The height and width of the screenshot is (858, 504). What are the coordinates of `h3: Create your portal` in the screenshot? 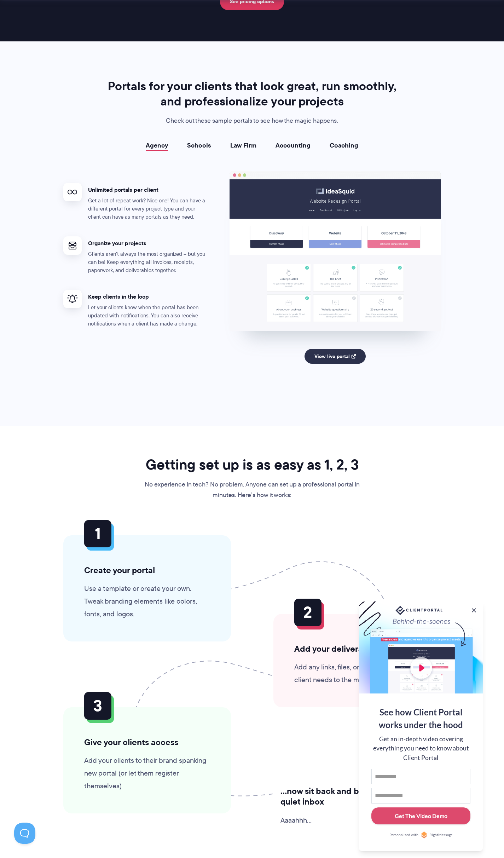 It's located at (147, 570).